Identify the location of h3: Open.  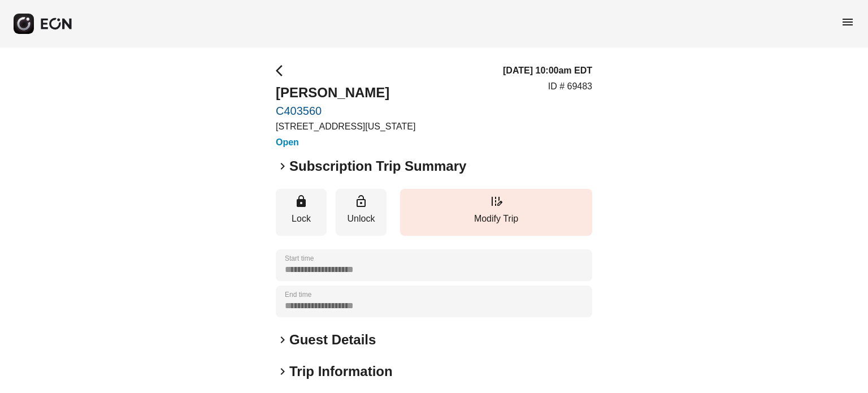
(345, 142).